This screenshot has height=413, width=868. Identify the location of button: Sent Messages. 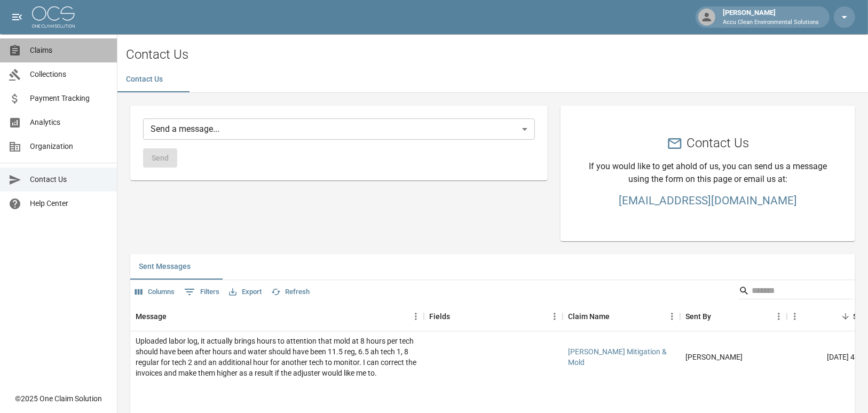
(164, 266).